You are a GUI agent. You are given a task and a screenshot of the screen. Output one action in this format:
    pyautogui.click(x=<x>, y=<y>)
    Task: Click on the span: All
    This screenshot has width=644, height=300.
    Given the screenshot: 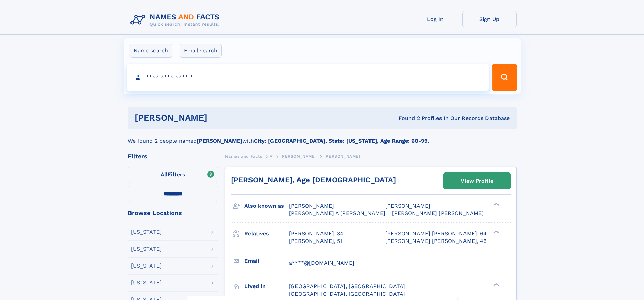 What is the action you would take?
    pyautogui.click(x=164, y=174)
    